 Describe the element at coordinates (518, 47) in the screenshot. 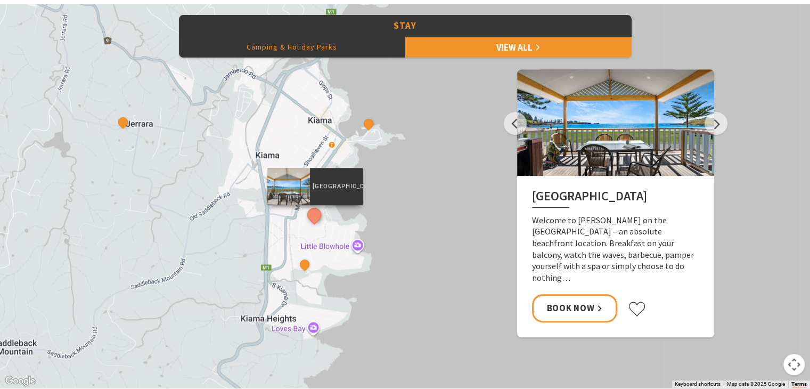

I see `a: View All` at that location.